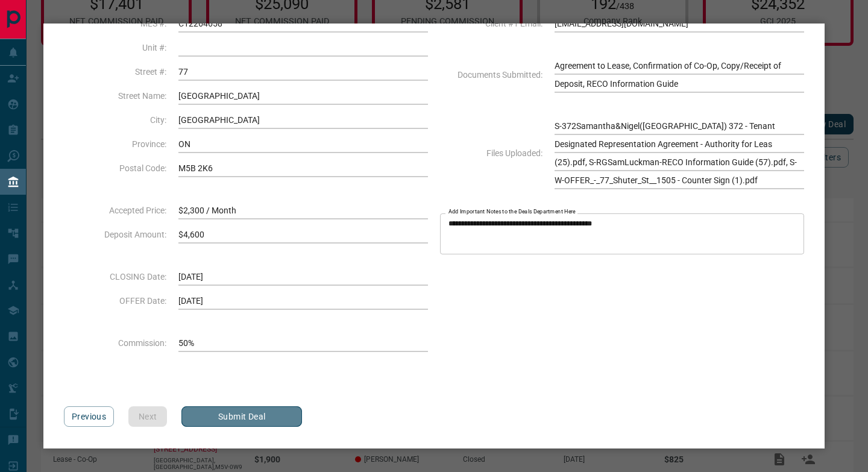 The width and height of the screenshot is (868, 472). Describe the element at coordinates (491, 75) in the screenshot. I see `span: Documents Submitted` at that location.